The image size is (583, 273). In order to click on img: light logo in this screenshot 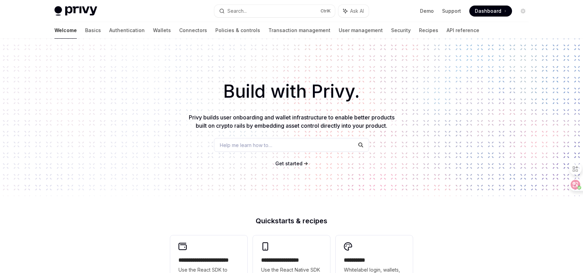, I will do `click(76, 11)`.